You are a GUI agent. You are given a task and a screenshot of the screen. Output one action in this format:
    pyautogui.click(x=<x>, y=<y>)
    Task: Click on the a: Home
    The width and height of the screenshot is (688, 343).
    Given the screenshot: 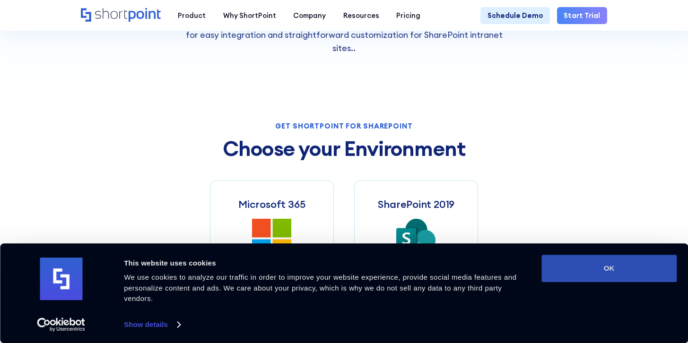 What is the action you would take?
    pyautogui.click(x=121, y=16)
    